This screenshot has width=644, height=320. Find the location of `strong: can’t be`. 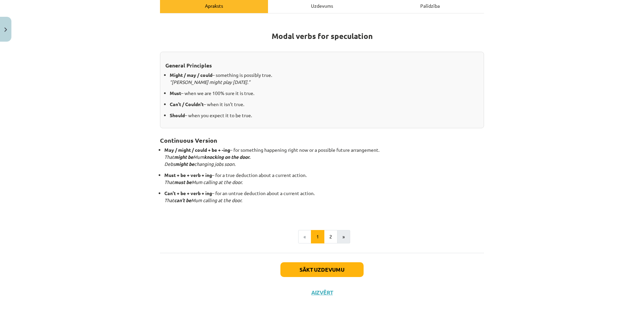

strong: can’t be is located at coordinates (182, 200).